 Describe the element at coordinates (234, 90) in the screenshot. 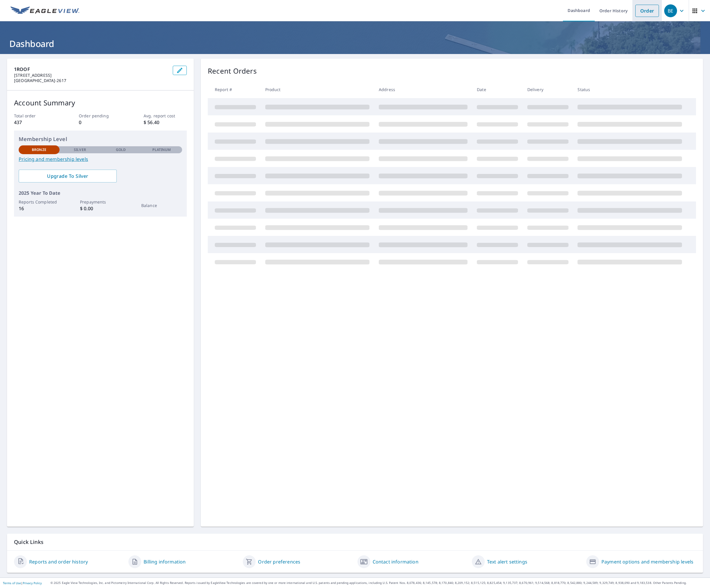

I see `th: Report #` at that location.